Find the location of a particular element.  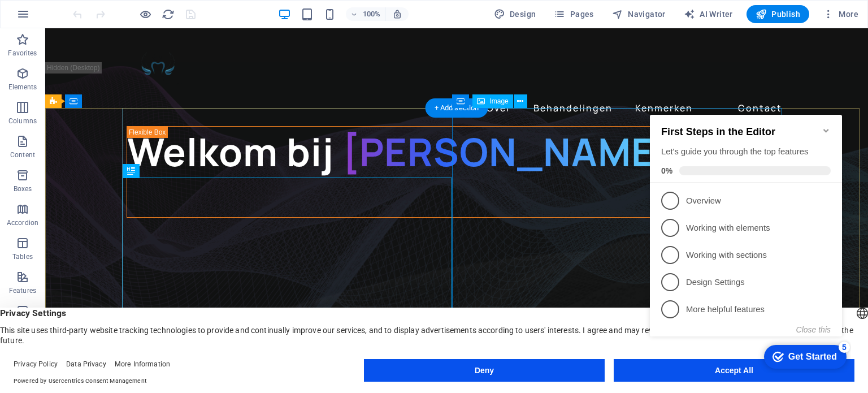

div: Get Started 5 items remaining, 0% complete is located at coordinates (160, 259).